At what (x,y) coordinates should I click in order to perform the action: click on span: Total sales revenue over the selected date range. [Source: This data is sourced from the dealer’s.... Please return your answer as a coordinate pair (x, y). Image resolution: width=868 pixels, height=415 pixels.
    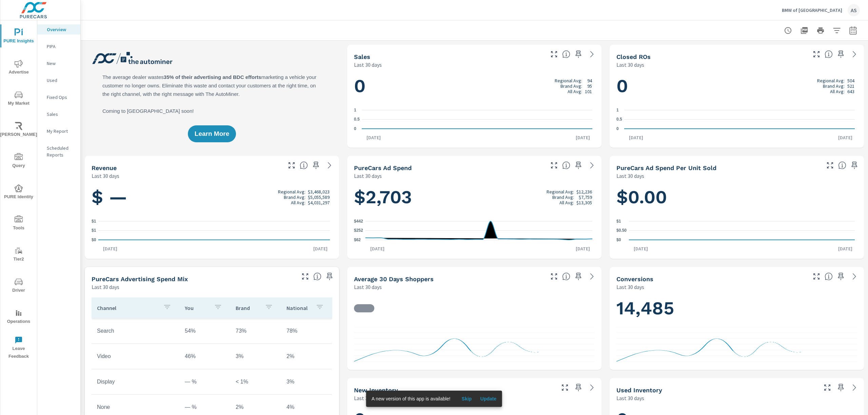
    Looking at the image, I should click on (304, 166).